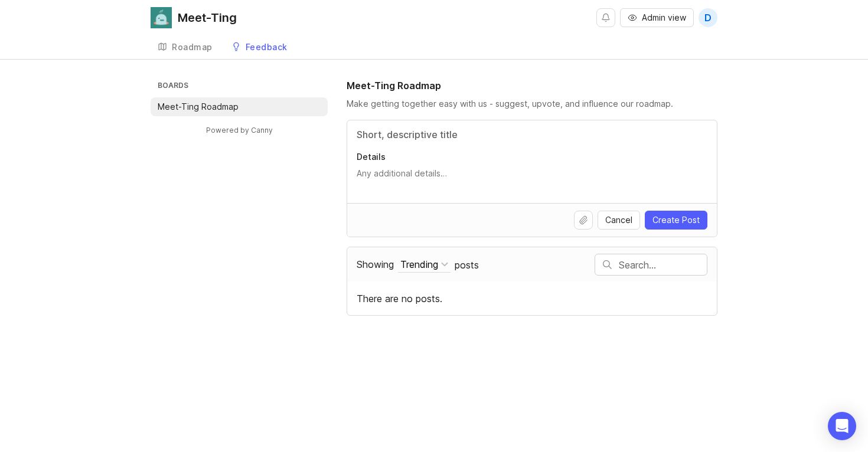 The height and width of the screenshot is (452, 868). What do you see at coordinates (676, 220) in the screenshot?
I see `button: Create Post` at bounding box center [676, 220].